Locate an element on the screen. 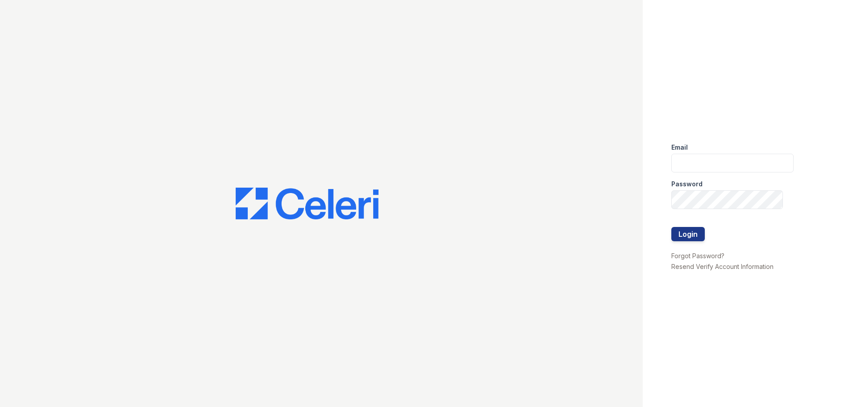  button: Login is located at coordinates (688, 234).